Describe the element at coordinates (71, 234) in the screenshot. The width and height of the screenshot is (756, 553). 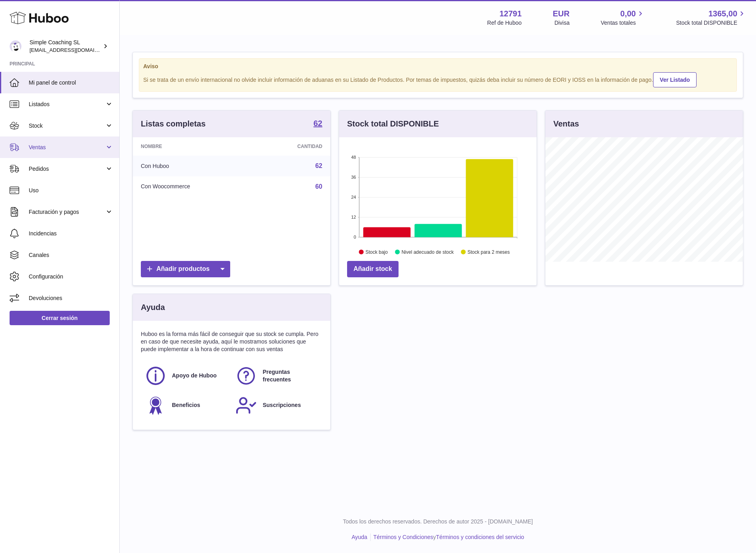
I see `span: Incidencias` at that location.